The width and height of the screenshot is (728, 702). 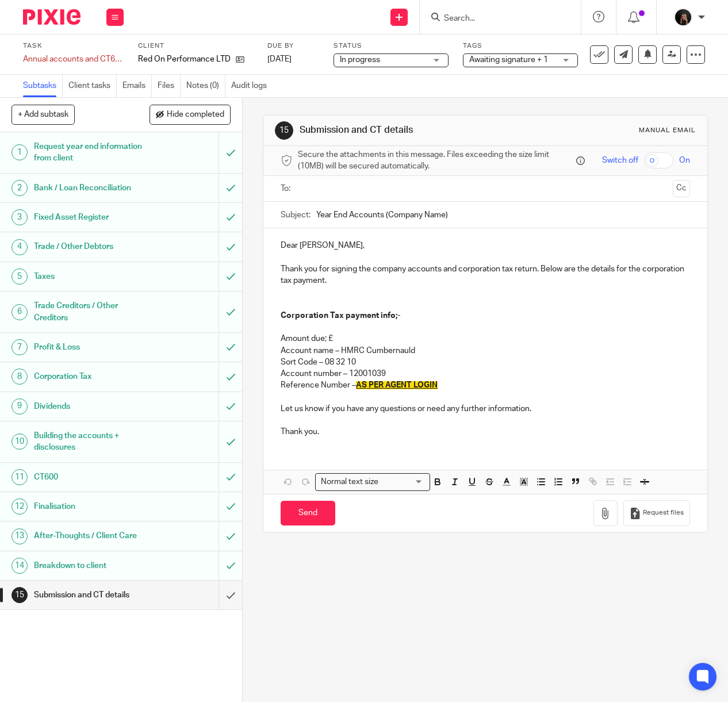 What do you see at coordinates (19, 566) in the screenshot?
I see `div: 14` at bounding box center [19, 566].